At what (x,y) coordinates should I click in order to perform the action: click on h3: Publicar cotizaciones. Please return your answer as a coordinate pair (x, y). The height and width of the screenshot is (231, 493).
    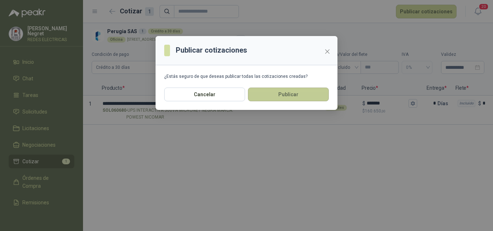
    Looking at the image, I should click on (211, 50).